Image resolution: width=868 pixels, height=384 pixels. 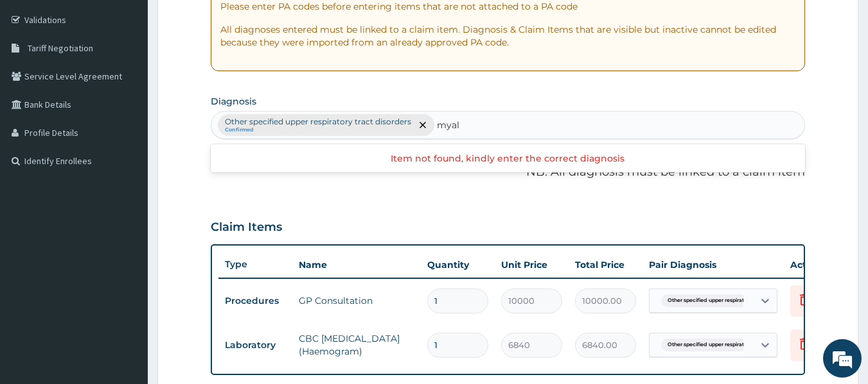 What do you see at coordinates (531, 265) in the screenshot?
I see `th: Unit Price` at bounding box center [531, 265].